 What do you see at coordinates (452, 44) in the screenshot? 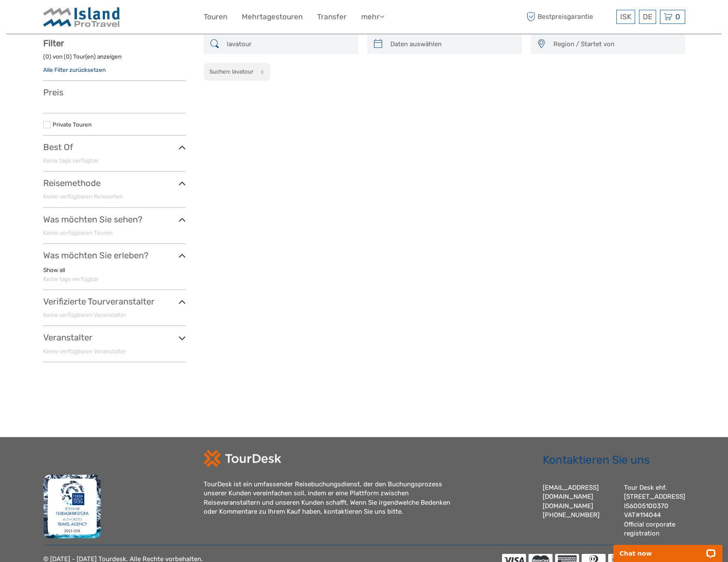
I see `input: Daten auswählen` at bounding box center [452, 44].